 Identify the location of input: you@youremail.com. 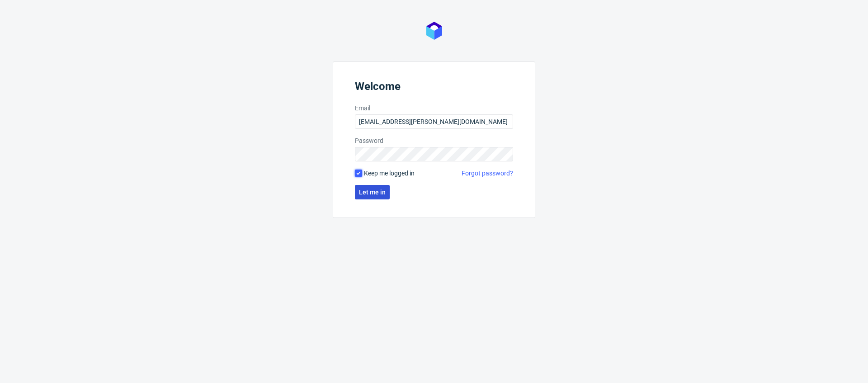
(434, 122).